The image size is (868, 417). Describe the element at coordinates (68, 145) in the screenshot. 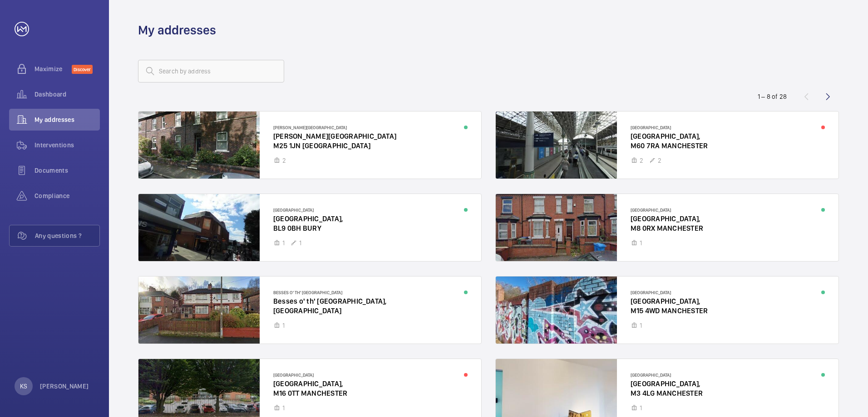

I see `span: Interventions` at that location.